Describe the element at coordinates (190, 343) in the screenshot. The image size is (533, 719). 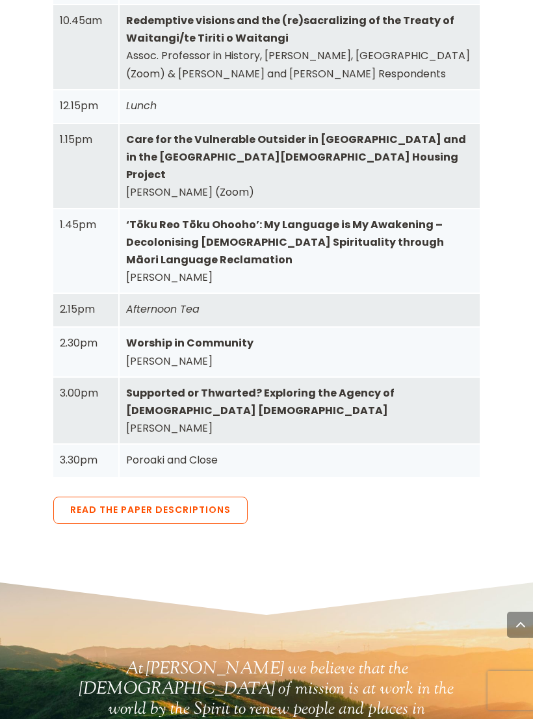
I see `strong: Worship in Community` at that location.